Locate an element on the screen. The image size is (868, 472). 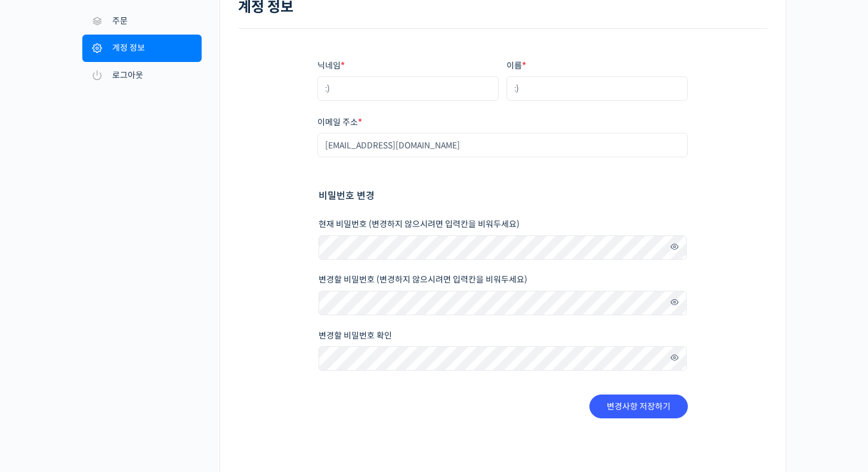
label: 이메일 주소 is located at coordinates (503, 122).